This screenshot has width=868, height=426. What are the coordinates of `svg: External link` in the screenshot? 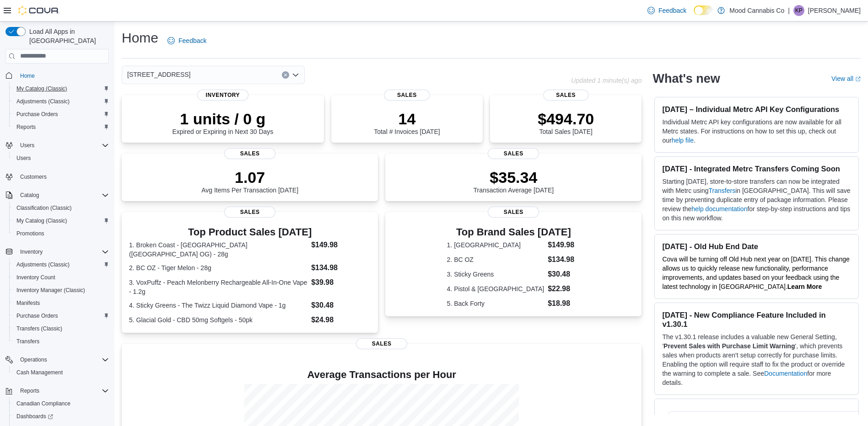 It's located at (858, 79).